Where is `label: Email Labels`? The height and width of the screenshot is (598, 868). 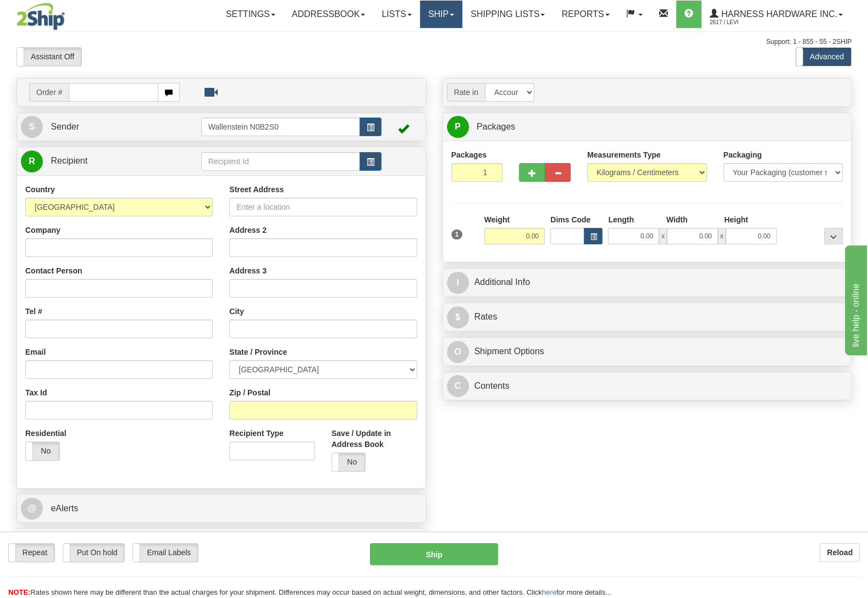 label: Email Labels is located at coordinates (165, 553).